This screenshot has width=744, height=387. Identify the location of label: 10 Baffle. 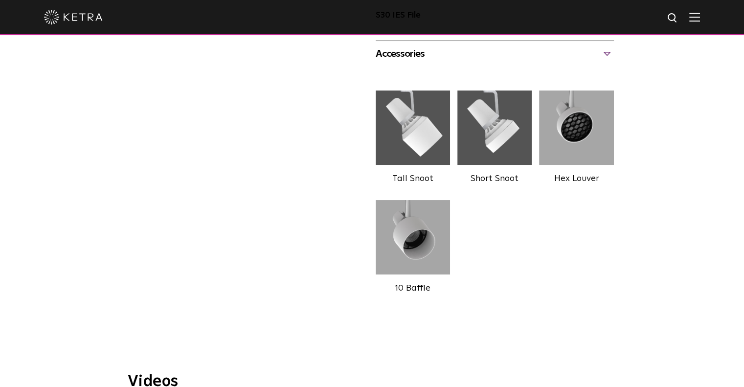
(412, 288).